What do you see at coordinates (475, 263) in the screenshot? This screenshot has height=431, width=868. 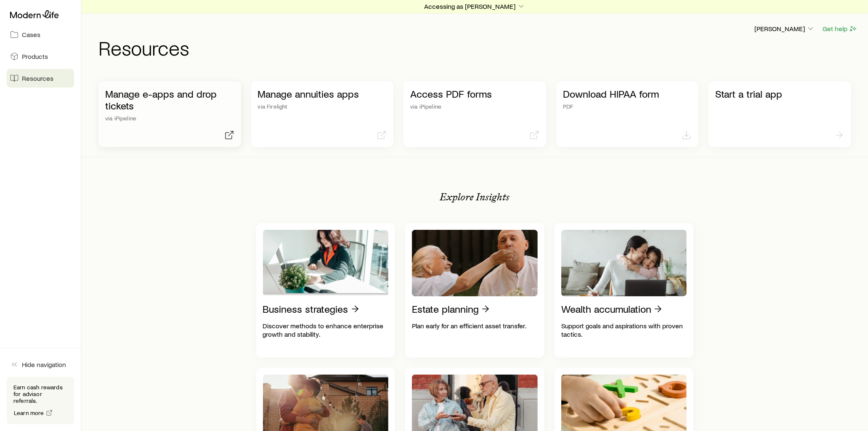 I see `img: Estate planning` at bounding box center [475, 263].